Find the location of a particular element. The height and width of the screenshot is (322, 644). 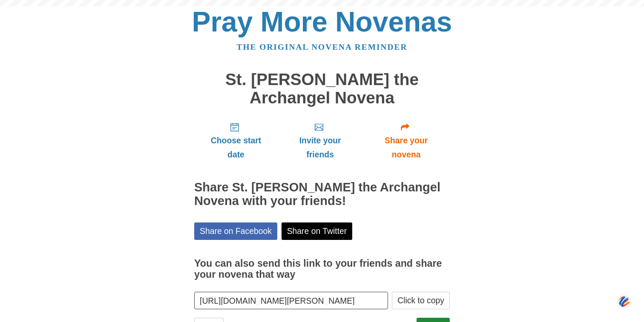

button: Click to copy is located at coordinates (421, 300).